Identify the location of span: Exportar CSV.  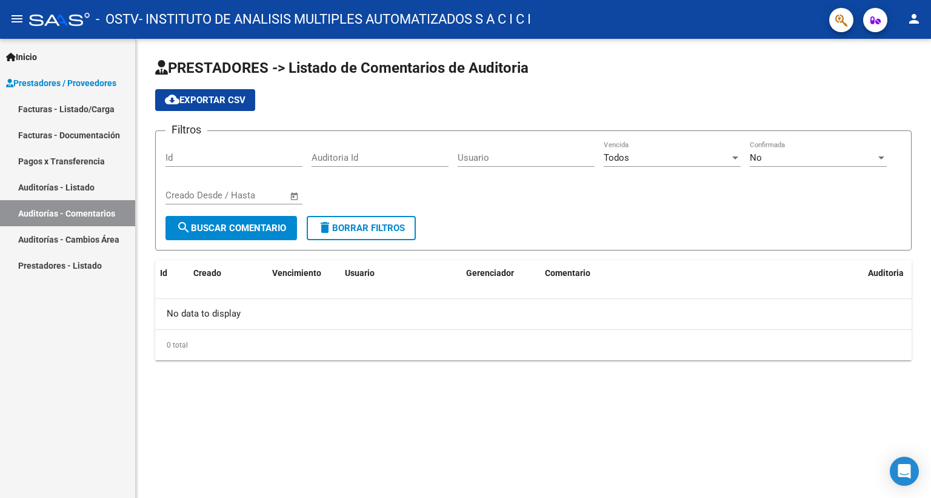
(205, 100).